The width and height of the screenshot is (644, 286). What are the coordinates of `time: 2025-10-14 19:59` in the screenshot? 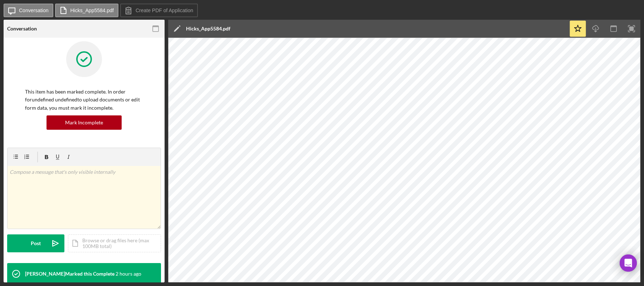 It's located at (128, 274).